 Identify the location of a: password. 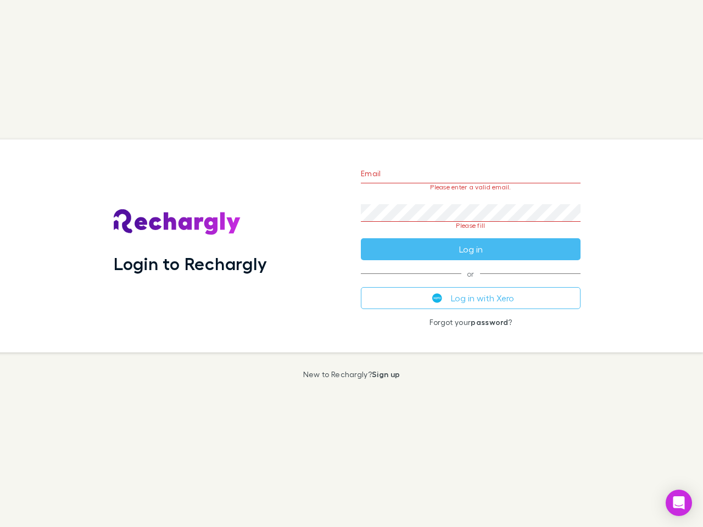
(489, 322).